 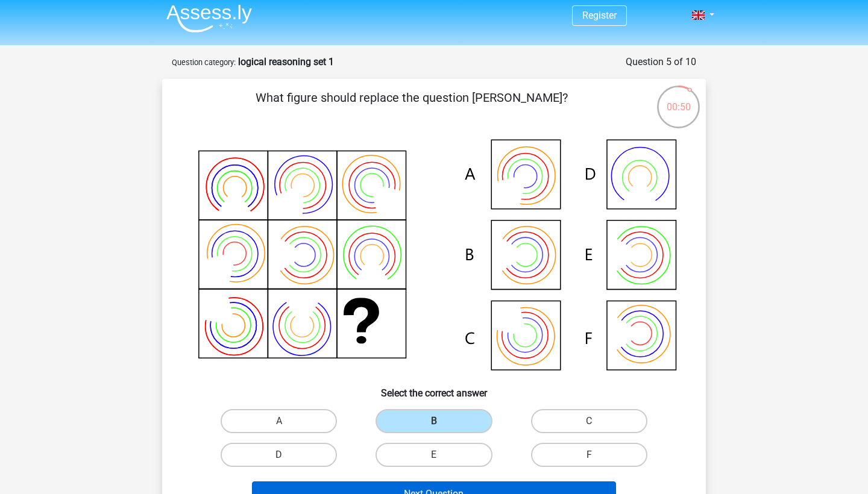 What do you see at coordinates (589, 455) in the screenshot?
I see `label: F` at bounding box center [589, 455].